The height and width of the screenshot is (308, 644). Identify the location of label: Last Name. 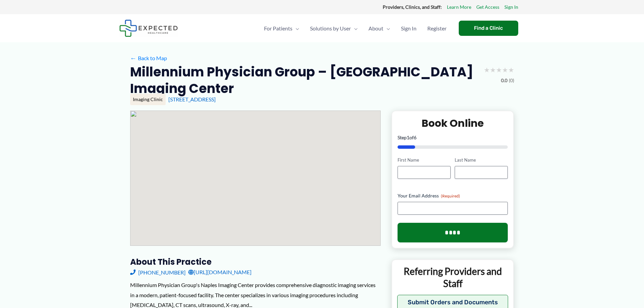
(481, 160).